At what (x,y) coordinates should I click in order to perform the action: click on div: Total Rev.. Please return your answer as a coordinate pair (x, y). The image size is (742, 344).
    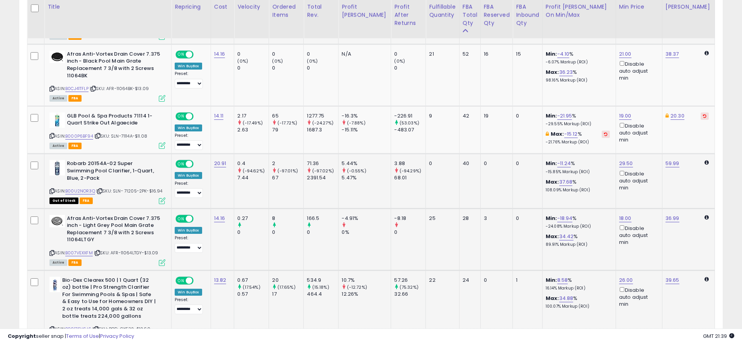
    Looking at the image, I should click on (321, 11).